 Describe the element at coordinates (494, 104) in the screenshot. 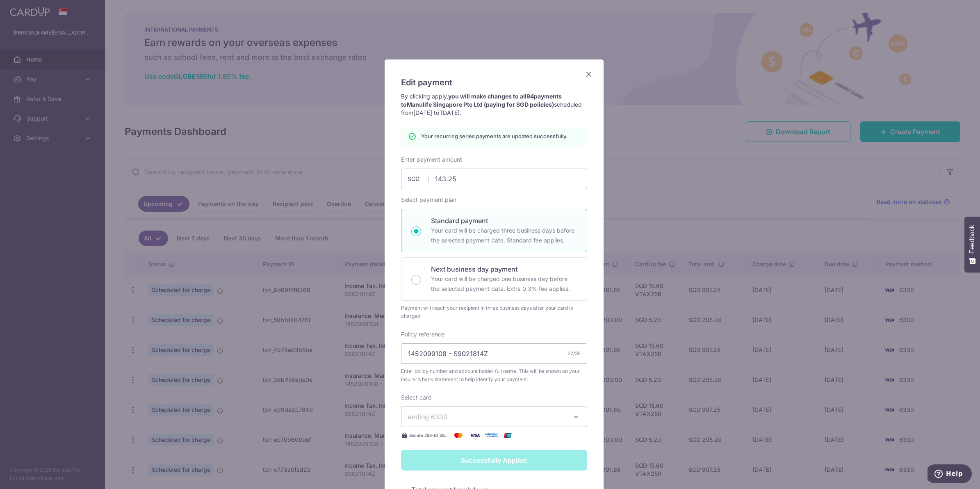

I see `p: By clicking apply, scheduled from .` at that location.